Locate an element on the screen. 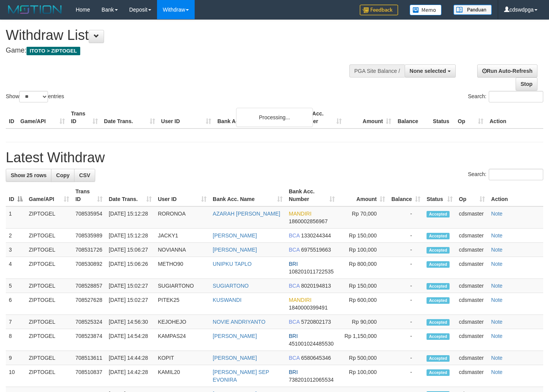 This screenshot has height=392, width=549. th: ID: activate to sort column descending is located at coordinates (16, 195).